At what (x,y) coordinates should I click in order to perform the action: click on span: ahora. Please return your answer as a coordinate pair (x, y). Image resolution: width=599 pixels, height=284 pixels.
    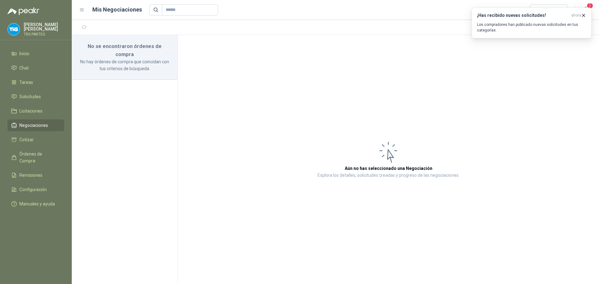
    Looking at the image, I should click on (576, 15).